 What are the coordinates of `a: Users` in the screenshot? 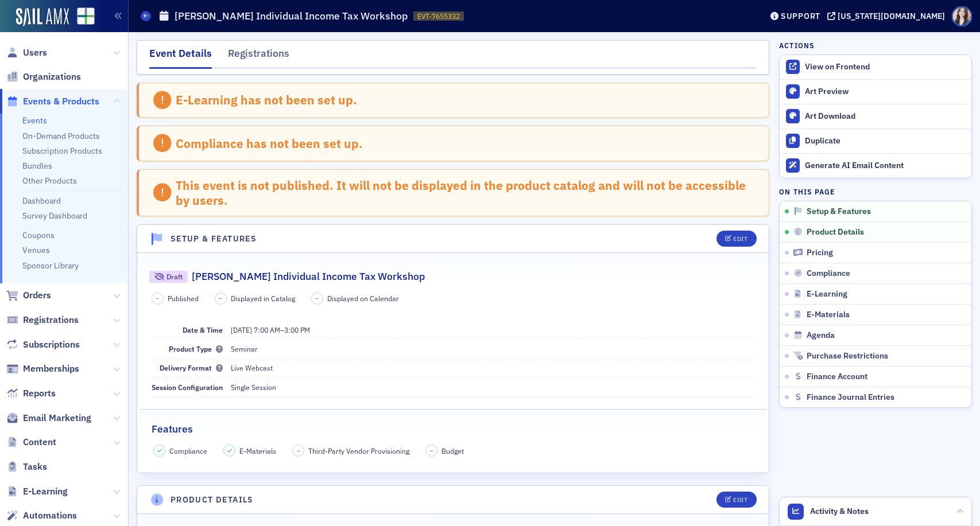 It's located at (26, 52).